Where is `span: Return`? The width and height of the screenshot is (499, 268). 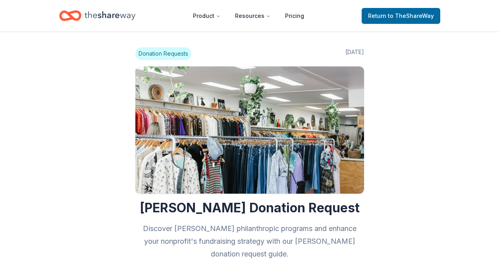 span: Return is located at coordinates (401, 16).